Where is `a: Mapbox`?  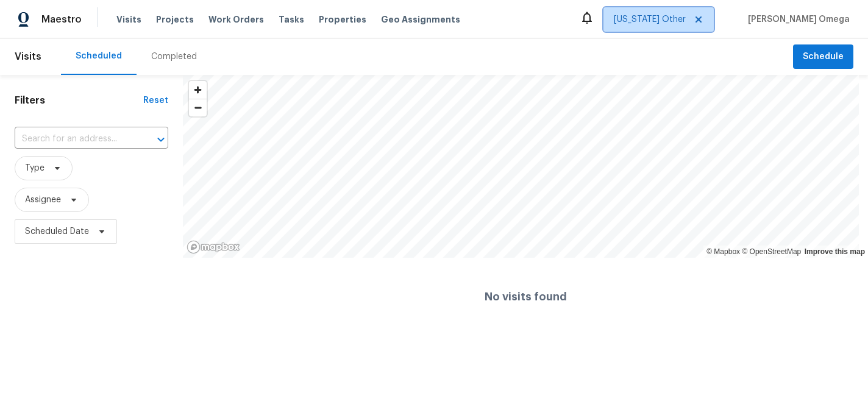
a: Mapbox is located at coordinates (723, 251).